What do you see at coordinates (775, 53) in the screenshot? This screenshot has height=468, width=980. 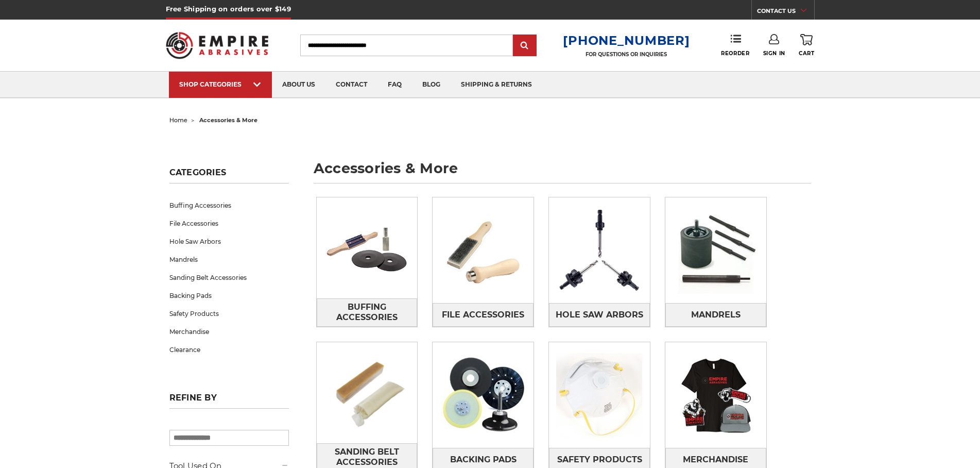 I see `span: Sign In` at bounding box center [775, 53].